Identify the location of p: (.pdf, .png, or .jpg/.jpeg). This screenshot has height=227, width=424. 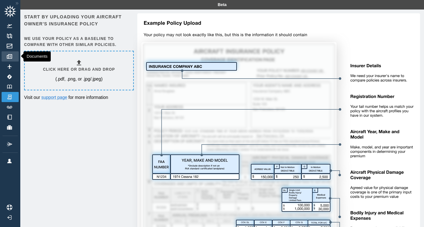
(79, 79).